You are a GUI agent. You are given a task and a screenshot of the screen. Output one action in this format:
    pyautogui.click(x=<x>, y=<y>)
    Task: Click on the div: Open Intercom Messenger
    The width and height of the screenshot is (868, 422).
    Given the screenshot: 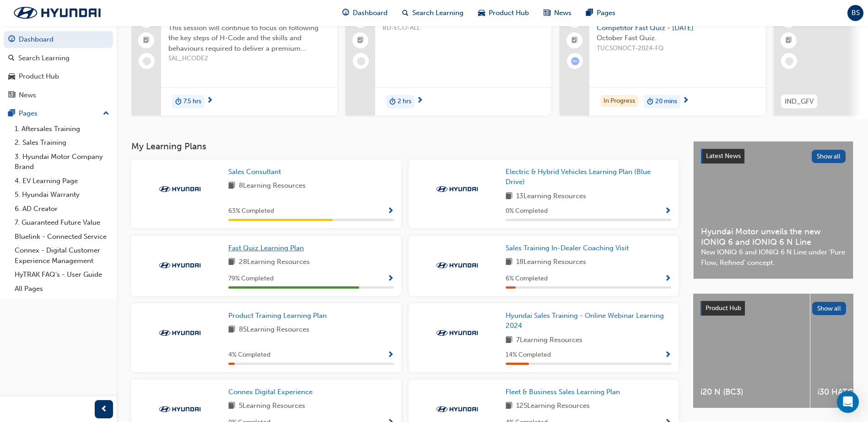 What is the action you would take?
    pyautogui.click(x=848, y=403)
    